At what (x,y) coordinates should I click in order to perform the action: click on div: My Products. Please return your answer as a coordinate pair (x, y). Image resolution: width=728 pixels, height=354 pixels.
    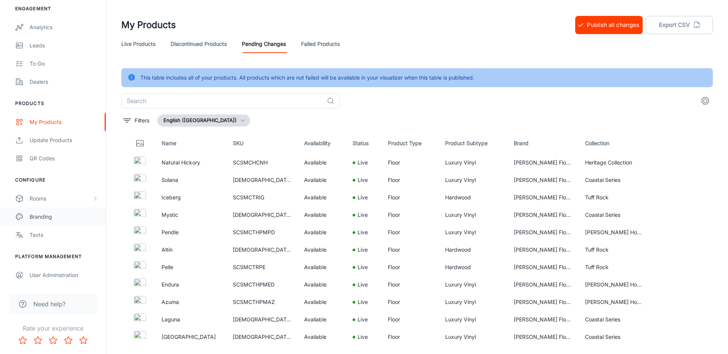
    Looking at the image, I should click on (64, 122).